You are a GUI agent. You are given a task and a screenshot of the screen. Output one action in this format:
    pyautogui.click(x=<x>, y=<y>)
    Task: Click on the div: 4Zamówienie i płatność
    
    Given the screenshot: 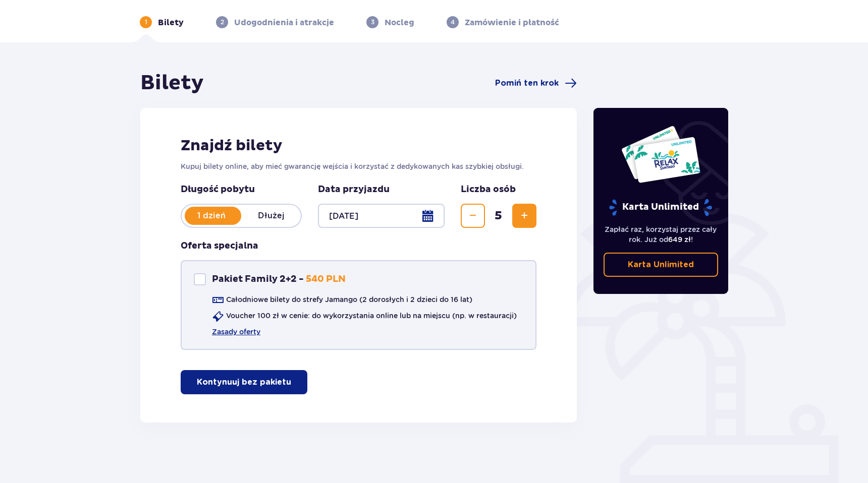 What is the action you would take?
    pyautogui.click(x=503, y=22)
    